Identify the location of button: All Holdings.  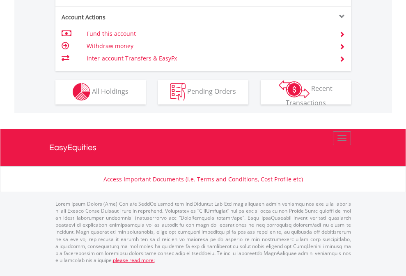
(101, 92).